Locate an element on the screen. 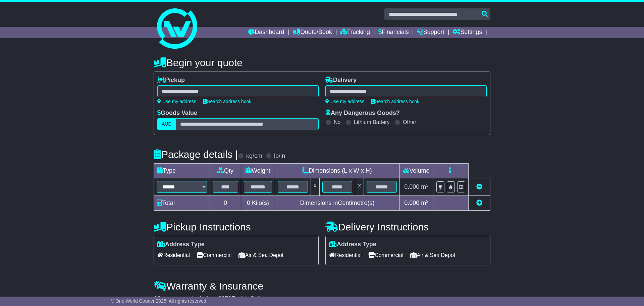 The width and height of the screenshot is (644, 306). h4: Warranty & Insurance is located at coordinates (322, 286).